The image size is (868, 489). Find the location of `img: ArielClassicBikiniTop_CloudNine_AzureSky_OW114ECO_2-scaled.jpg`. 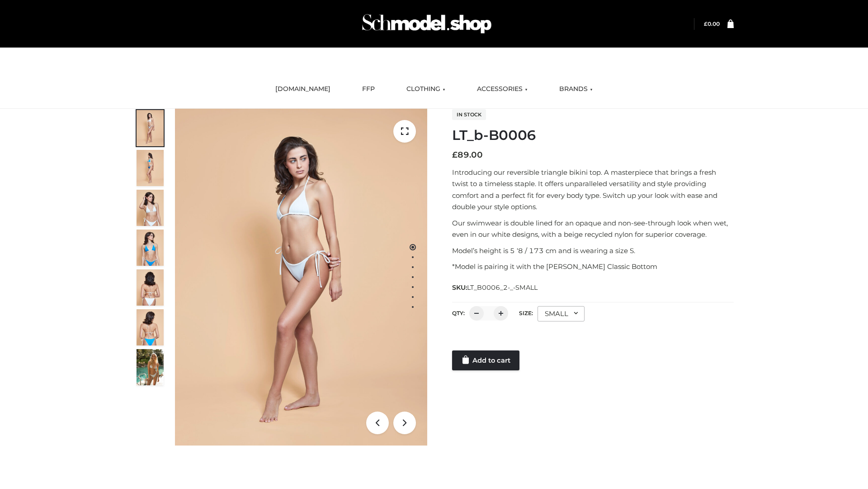

img: ArielClassicBikiniTop_CloudNine_AzureSky_OW114ECO_2-scaled.jpg is located at coordinates (150, 168).